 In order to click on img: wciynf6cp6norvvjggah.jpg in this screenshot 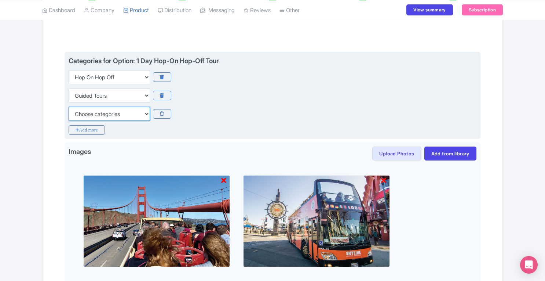, I will do `click(157, 221)`.